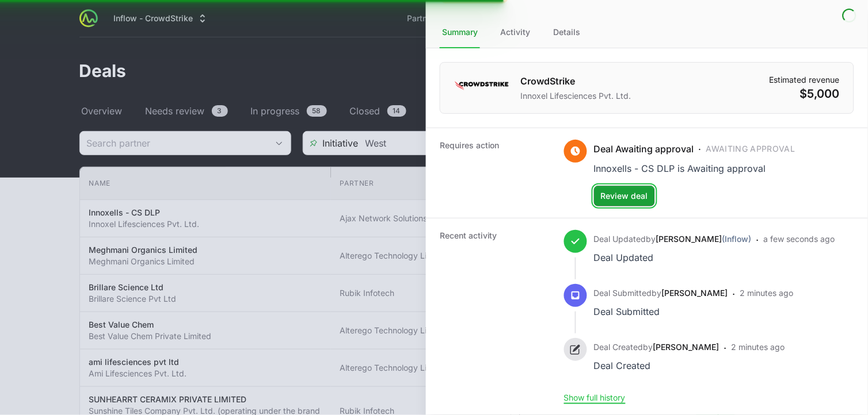  I want to click on button: Review deal, so click(624, 196).